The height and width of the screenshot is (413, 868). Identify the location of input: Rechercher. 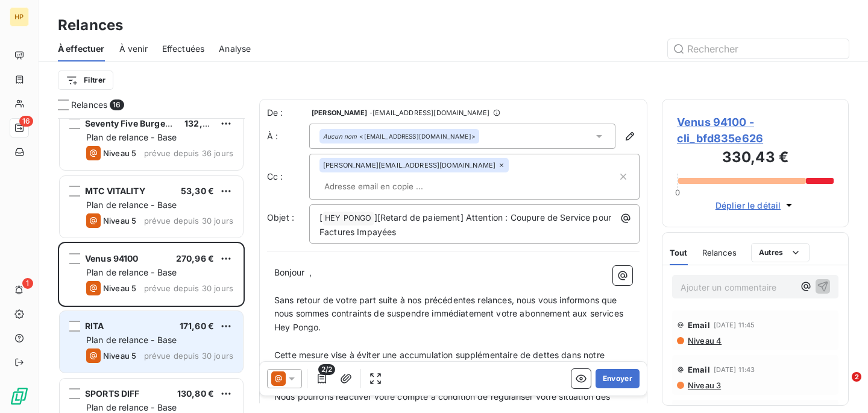
(758, 48).